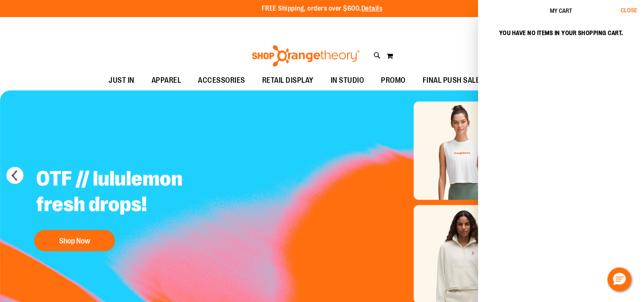 The height and width of the screenshot is (302, 644). Describe the element at coordinates (451, 81) in the screenshot. I see `a: FINAL PUSH SALE` at that location.